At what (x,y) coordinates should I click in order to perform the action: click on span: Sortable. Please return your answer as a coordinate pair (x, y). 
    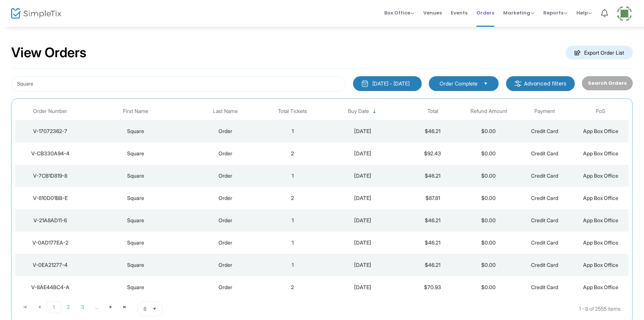
    Looking at the image, I should click on (375, 112).